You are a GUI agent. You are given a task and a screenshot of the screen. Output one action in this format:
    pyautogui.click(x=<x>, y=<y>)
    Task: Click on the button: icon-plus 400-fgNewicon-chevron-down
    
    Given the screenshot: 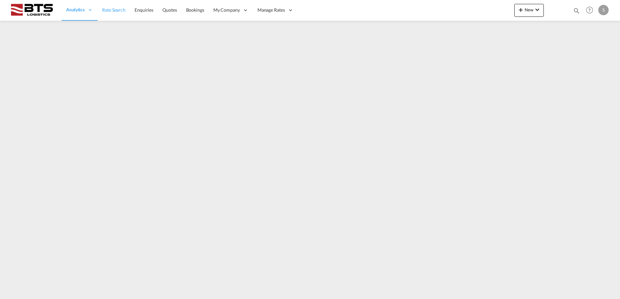 What is the action you would take?
    pyautogui.click(x=529, y=10)
    